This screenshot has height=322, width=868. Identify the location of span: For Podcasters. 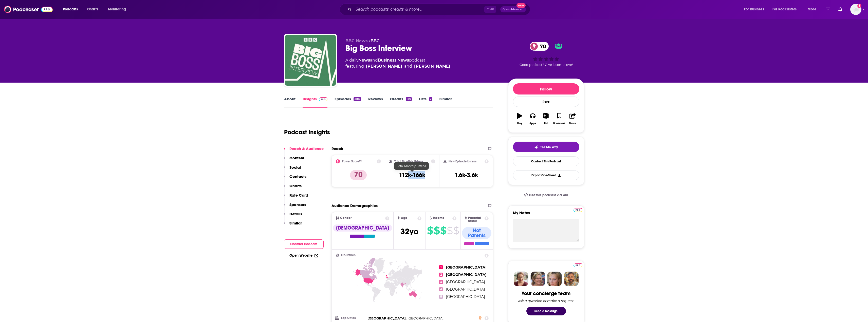
(785, 9).